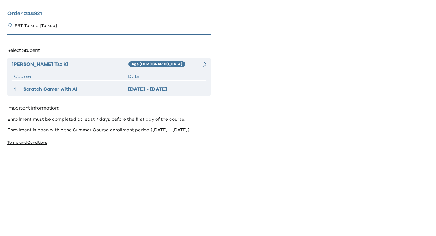  I want to click on div: Scratch Gamer with AI, so click(75, 89).